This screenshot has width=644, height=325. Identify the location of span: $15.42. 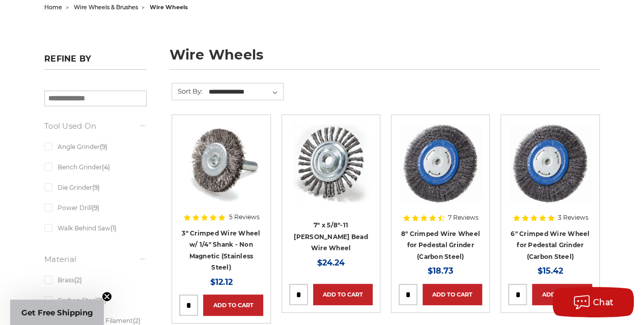
(551, 271).